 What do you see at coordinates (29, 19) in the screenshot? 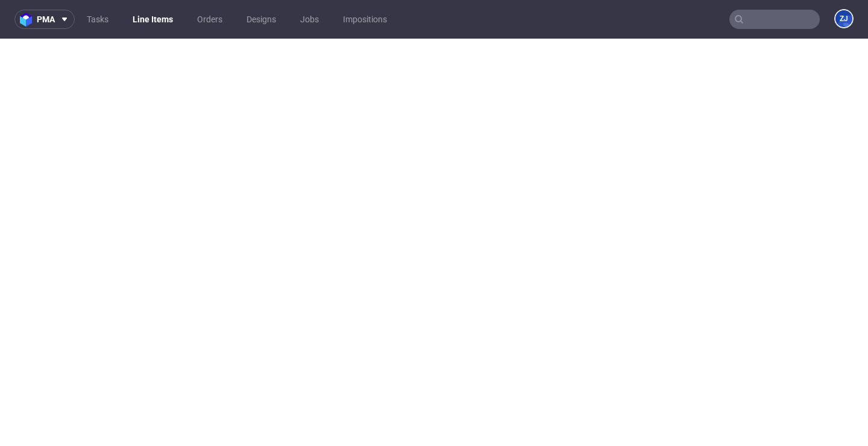
I see `img: logo` at bounding box center [29, 19].